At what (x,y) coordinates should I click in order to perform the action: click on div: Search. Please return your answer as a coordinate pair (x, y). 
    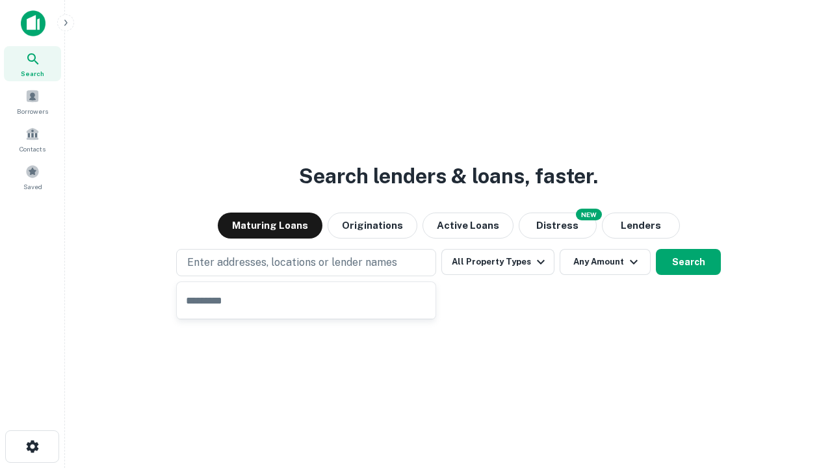
    Looking at the image, I should click on (33, 64).